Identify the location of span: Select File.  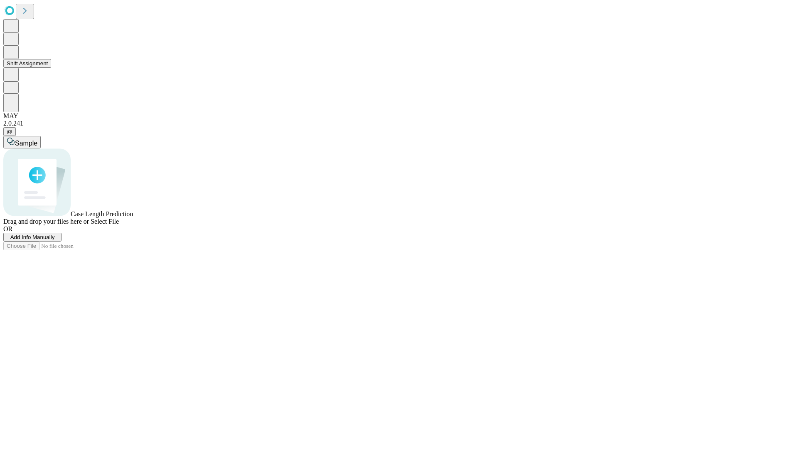
(105, 221).